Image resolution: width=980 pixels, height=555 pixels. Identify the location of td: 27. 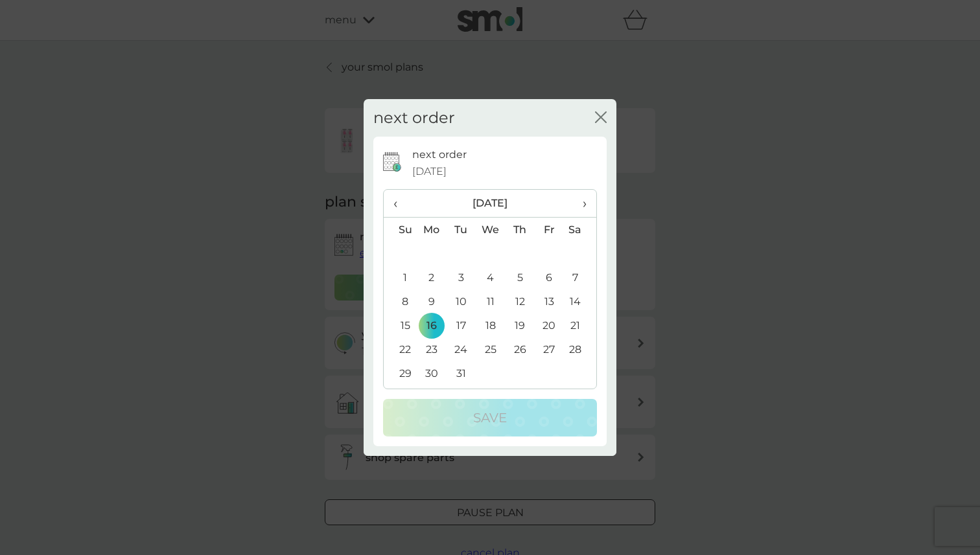
(549, 349).